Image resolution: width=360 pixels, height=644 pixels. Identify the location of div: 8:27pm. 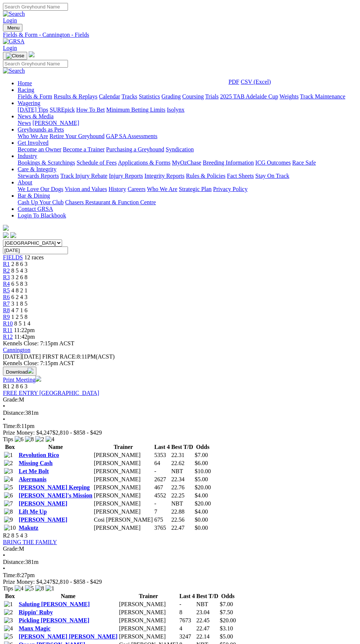
(180, 575).